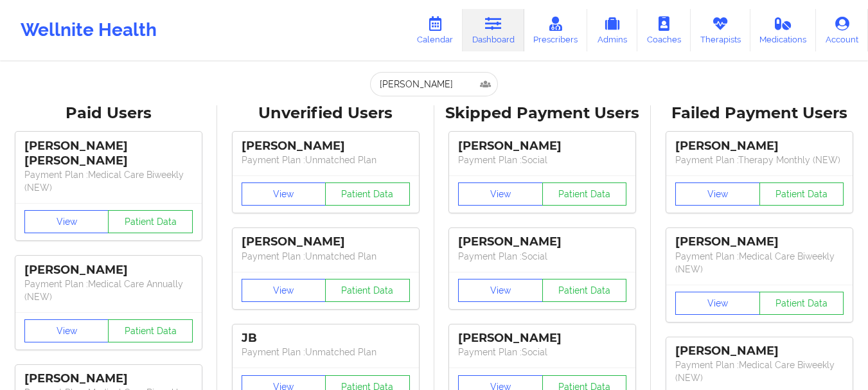 The image size is (868, 390). What do you see at coordinates (721, 30) in the screenshot?
I see `a: Therapists` at bounding box center [721, 30].